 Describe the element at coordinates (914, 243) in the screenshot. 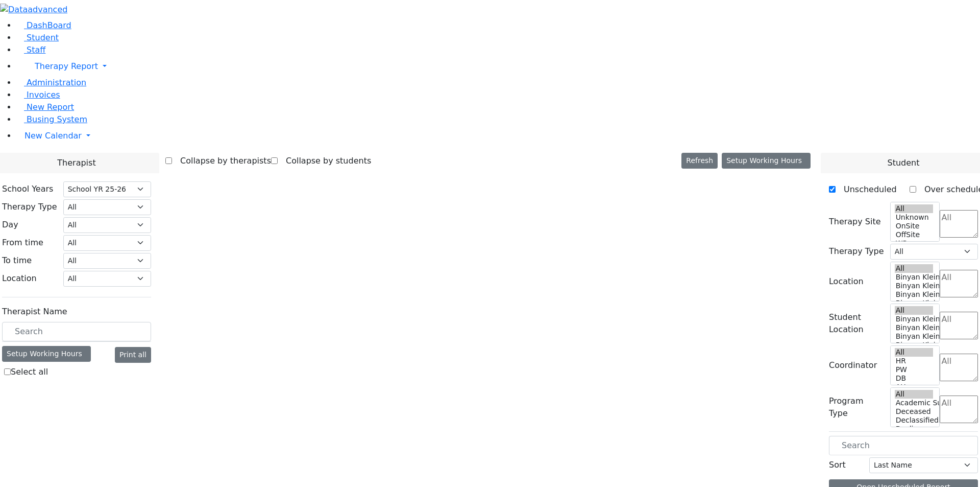

I see `option: WP` at that location.